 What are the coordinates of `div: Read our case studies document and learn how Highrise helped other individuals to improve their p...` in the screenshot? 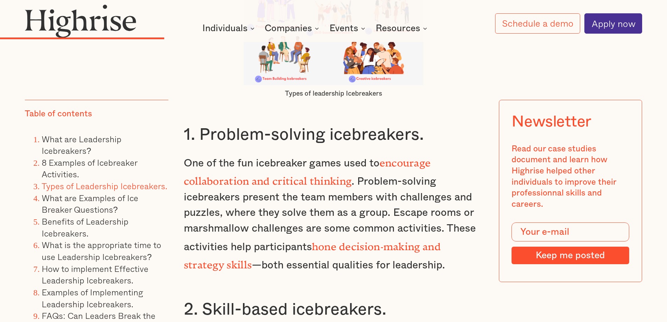 It's located at (571, 177).